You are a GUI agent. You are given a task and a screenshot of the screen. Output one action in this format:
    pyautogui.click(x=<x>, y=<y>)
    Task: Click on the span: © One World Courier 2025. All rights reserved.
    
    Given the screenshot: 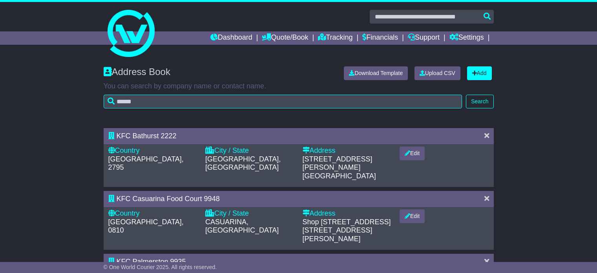 What is the action you would take?
    pyautogui.click(x=160, y=267)
    